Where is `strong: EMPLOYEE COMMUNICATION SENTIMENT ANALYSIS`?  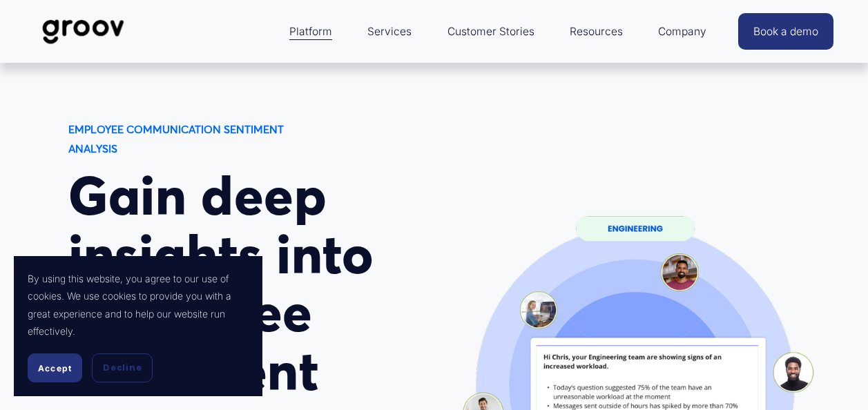 strong: EMPLOYEE COMMUNICATION SENTIMENT ANALYSIS is located at coordinates (177, 139).